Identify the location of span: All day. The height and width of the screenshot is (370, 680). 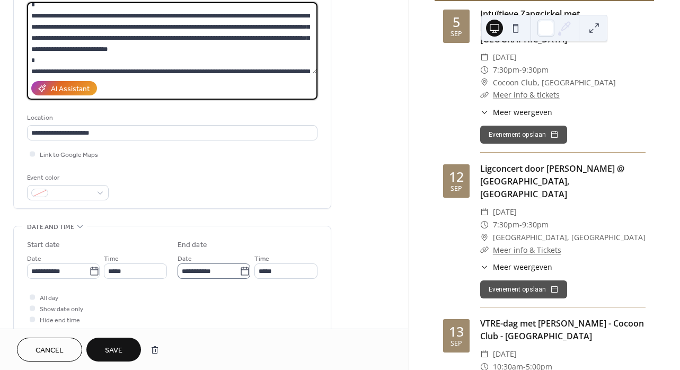
(49, 298).